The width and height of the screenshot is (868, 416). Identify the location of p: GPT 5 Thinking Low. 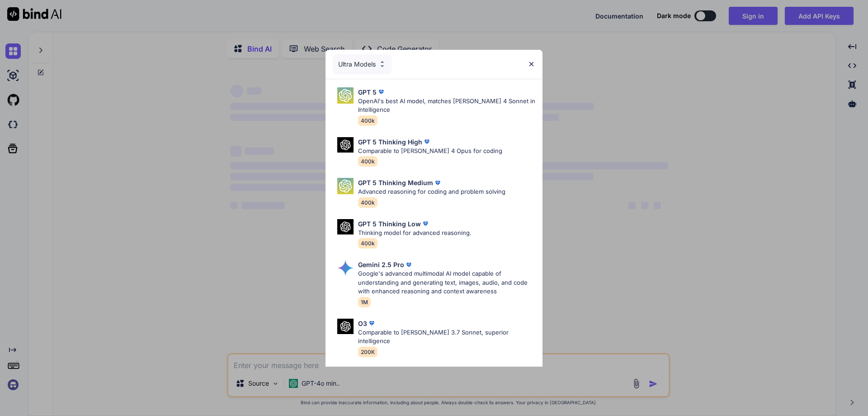
(389, 224).